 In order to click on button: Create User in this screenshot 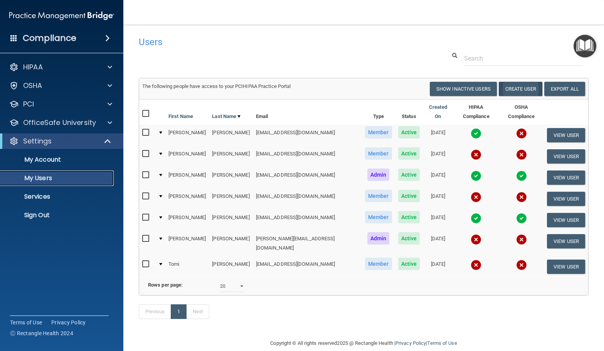, I will do `click(520, 89)`.